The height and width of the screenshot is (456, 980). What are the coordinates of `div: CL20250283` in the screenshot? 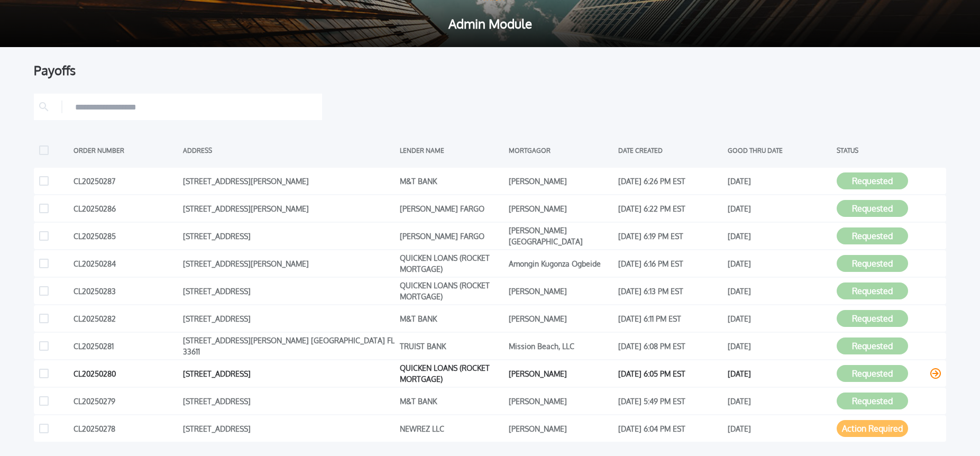 It's located at (125, 291).